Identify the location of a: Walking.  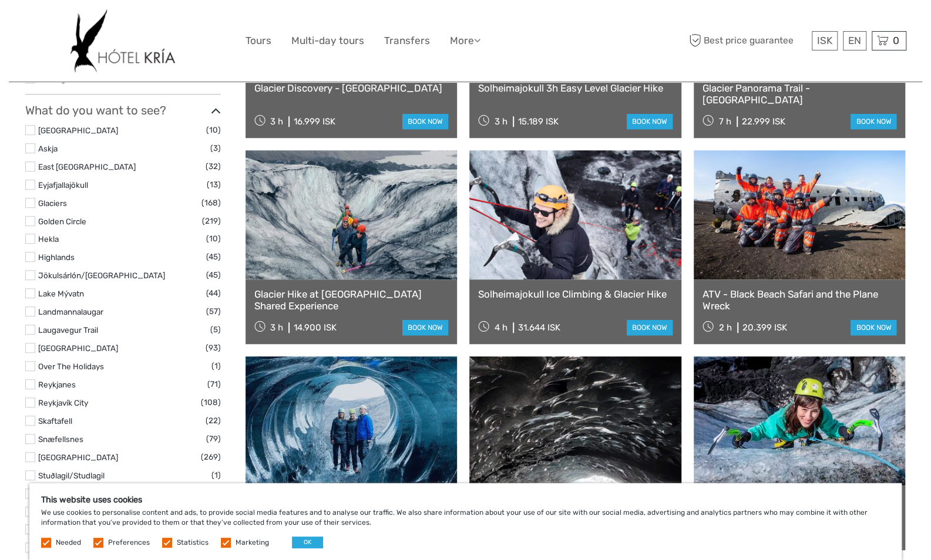
(52, 78).